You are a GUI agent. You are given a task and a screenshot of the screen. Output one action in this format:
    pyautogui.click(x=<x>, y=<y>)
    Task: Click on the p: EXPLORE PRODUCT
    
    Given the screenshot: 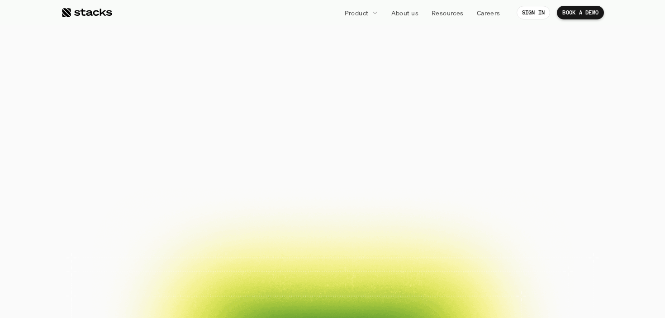 What is the action you would take?
    pyautogui.click(x=376, y=202)
    